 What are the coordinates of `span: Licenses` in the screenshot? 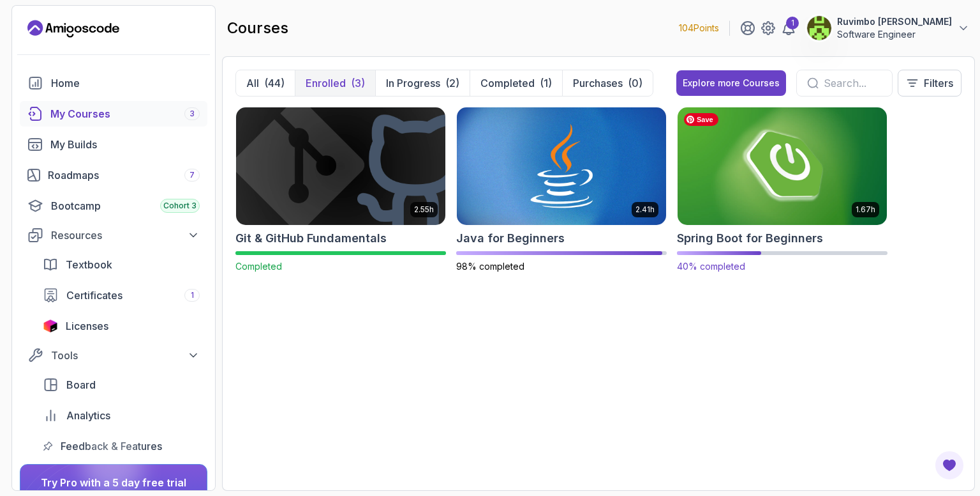 It's located at (87, 326).